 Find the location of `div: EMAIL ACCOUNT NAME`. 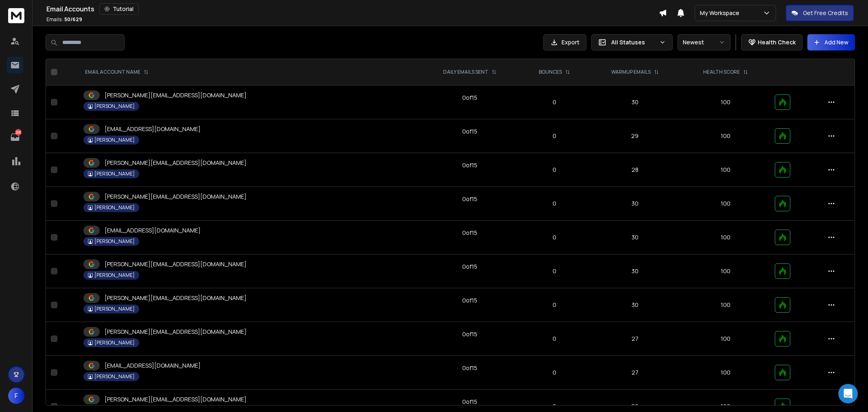

div: EMAIL ACCOUNT NAME is located at coordinates (117, 72).